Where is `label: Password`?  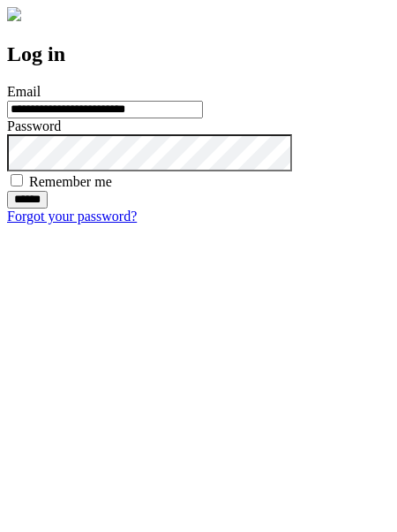 label: Password is located at coordinates (34, 125).